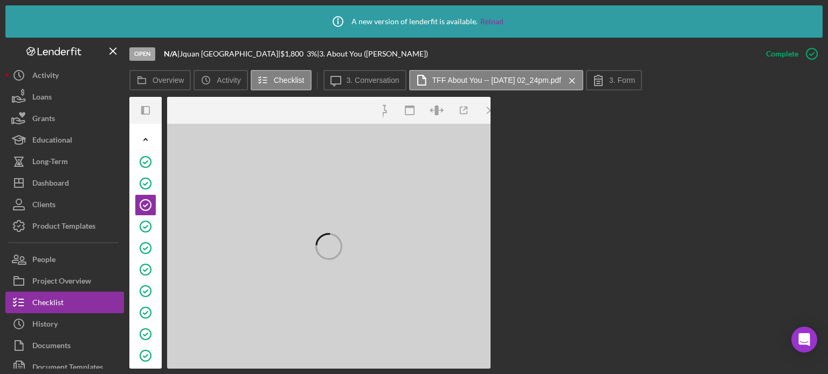 Image resolution: width=828 pixels, height=374 pixels. What do you see at coordinates (65, 75) in the screenshot?
I see `a: Activity` at bounding box center [65, 75].